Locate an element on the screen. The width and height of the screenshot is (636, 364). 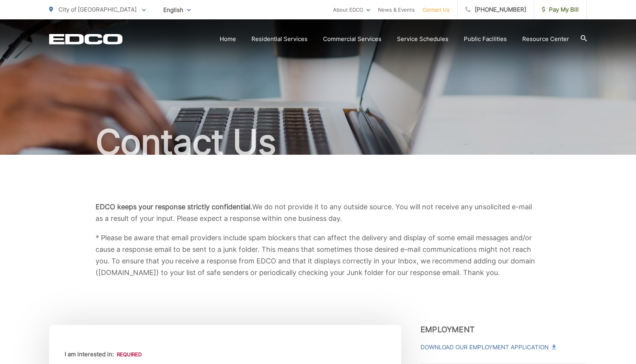
a: Resource Center is located at coordinates (546, 39).